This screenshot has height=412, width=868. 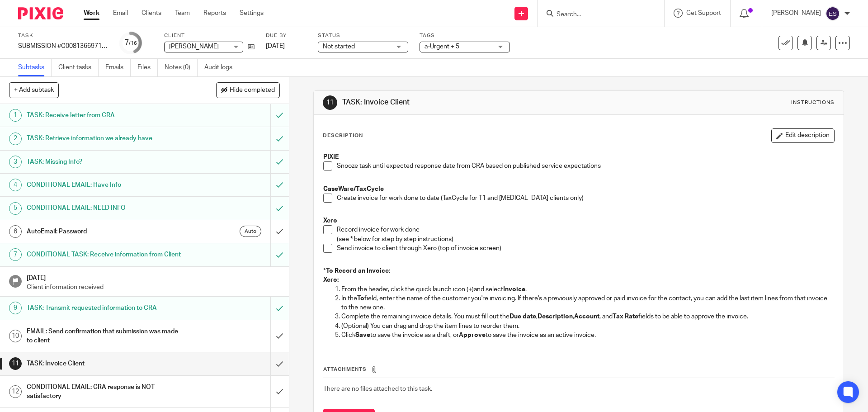 What do you see at coordinates (330, 221) in the screenshot?
I see `strong: Xero` at bounding box center [330, 221].